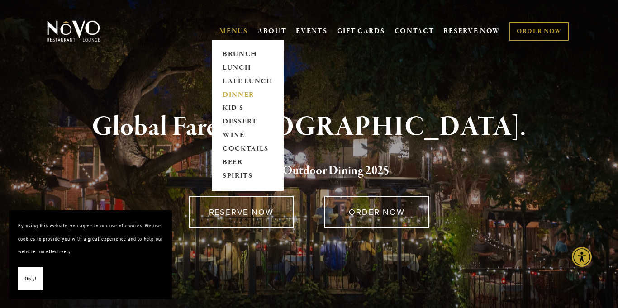  Describe the element at coordinates (248, 81) in the screenshot. I see `a: LATE LUNCH` at that location.